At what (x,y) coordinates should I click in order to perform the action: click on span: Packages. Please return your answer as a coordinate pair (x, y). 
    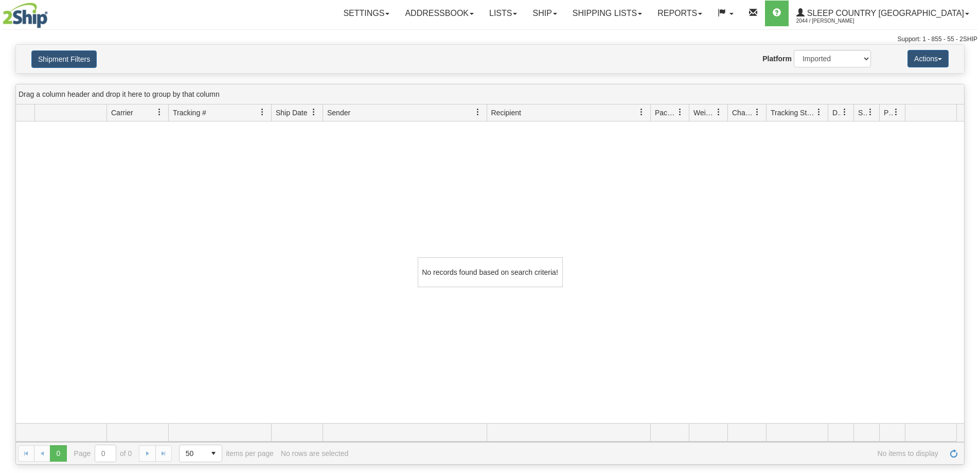
    Looking at the image, I should click on (666, 112).